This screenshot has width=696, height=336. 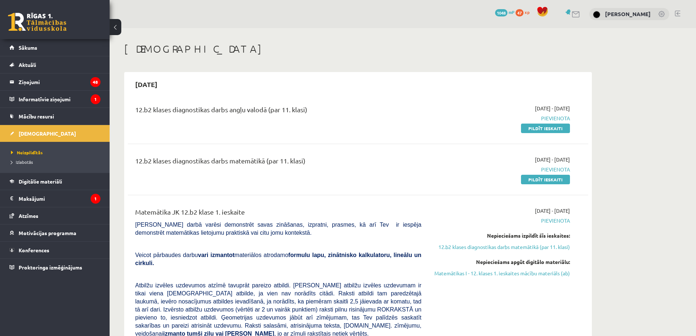 What do you see at coordinates (519, 13) in the screenshot?
I see `span: 47` at bounding box center [519, 13].